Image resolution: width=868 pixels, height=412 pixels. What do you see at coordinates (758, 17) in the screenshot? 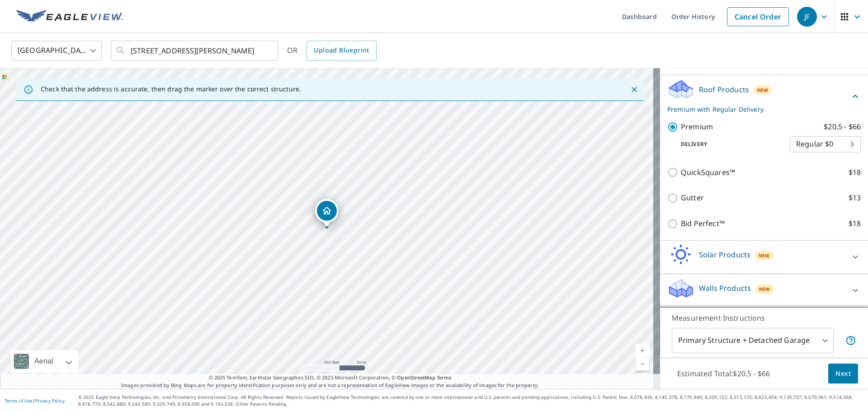
I see `a: Cancel Order` at bounding box center [758, 17].